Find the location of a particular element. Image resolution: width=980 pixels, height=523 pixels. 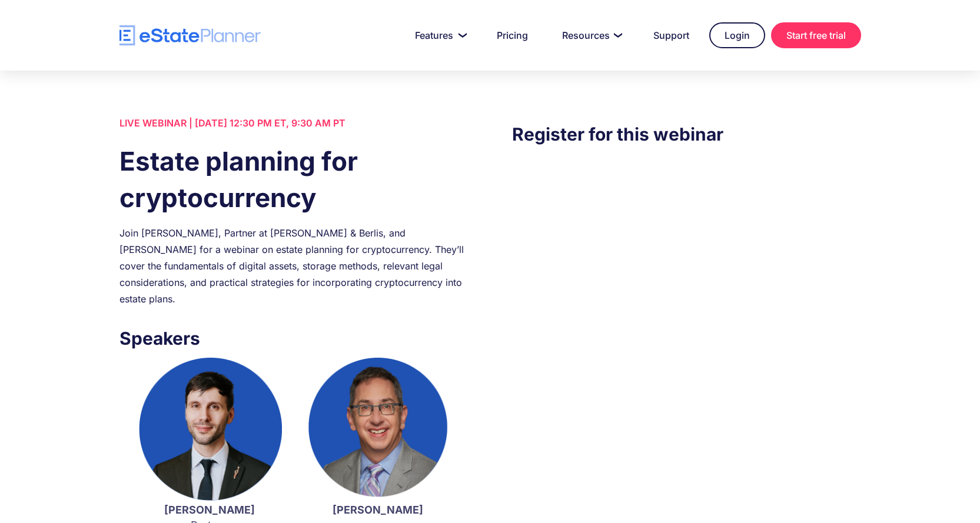

a: Features is located at coordinates (439, 35).